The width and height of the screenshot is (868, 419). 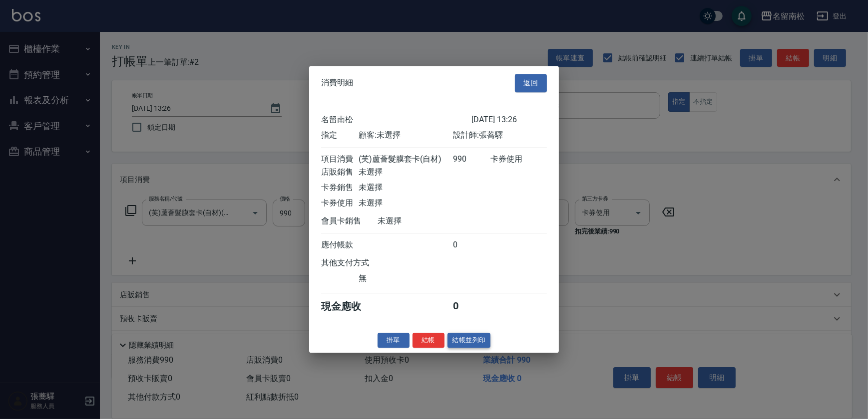 What do you see at coordinates (349, 306) in the screenshot?
I see `div: 現金應收` at bounding box center [349, 306].